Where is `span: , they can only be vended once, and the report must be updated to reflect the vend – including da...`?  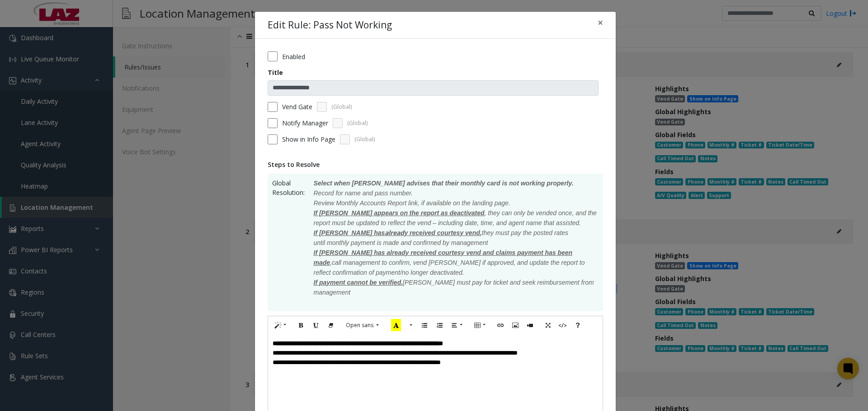
span: , they can only be vended once, and the report must be updated to reflect the vend – including da... is located at coordinates (455, 218).